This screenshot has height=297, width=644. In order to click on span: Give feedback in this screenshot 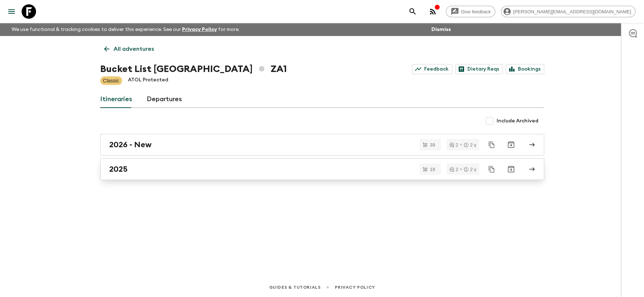, I will do `click(476, 12)`.